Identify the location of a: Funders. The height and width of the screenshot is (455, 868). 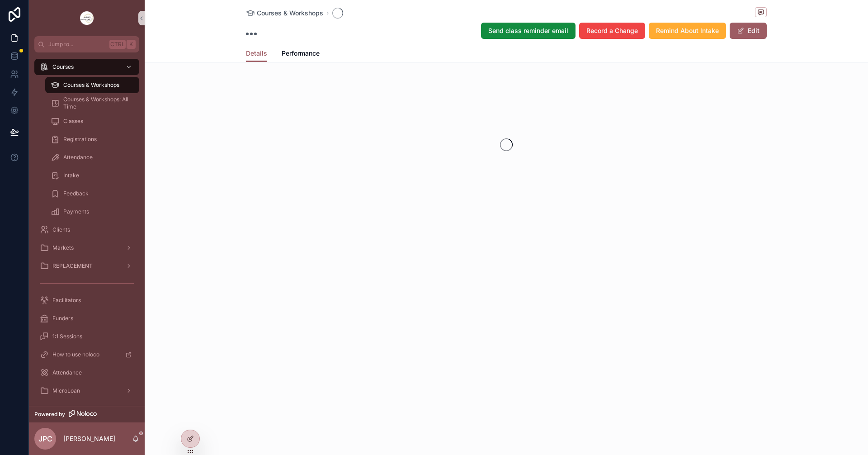
(87, 318).